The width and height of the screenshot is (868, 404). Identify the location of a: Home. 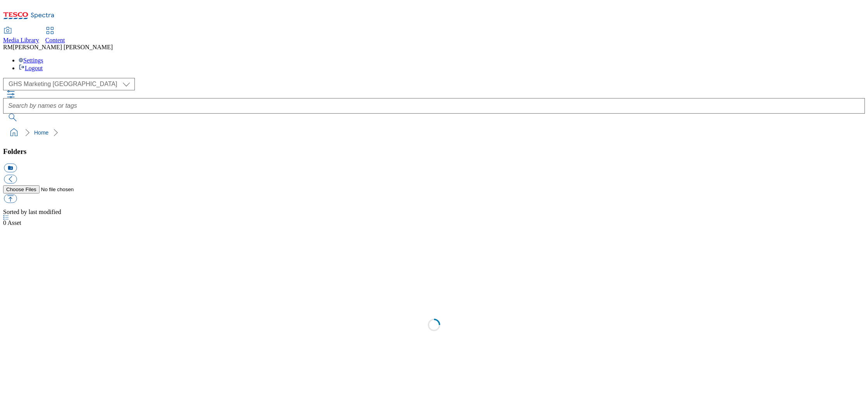
(41, 132).